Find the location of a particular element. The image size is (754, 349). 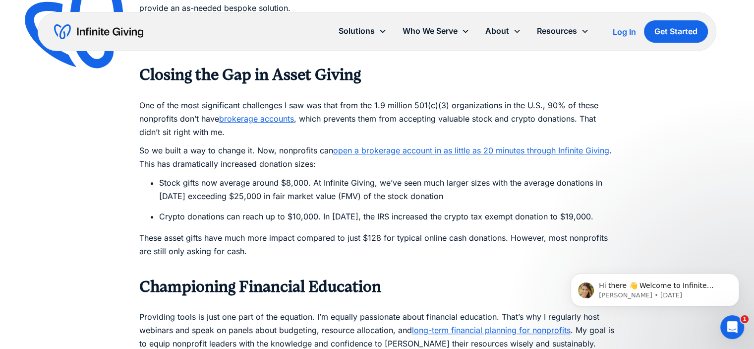

a: brokerage accounts is located at coordinates (256, 119).